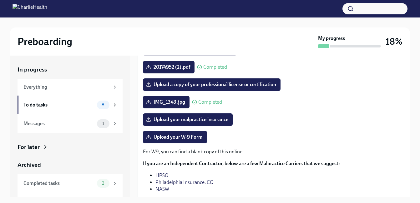 The height and width of the screenshot is (203, 420). Describe the element at coordinates (70, 87) in the screenshot. I see `a: Everything` at that location.